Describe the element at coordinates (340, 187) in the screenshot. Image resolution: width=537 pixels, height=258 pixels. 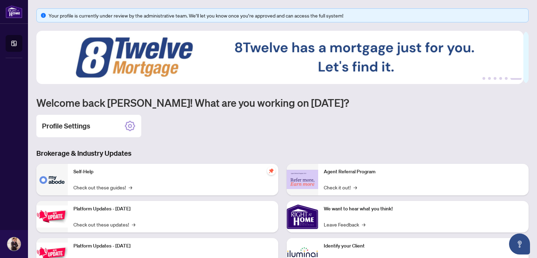
I see `a: Check it out!→` at that location.